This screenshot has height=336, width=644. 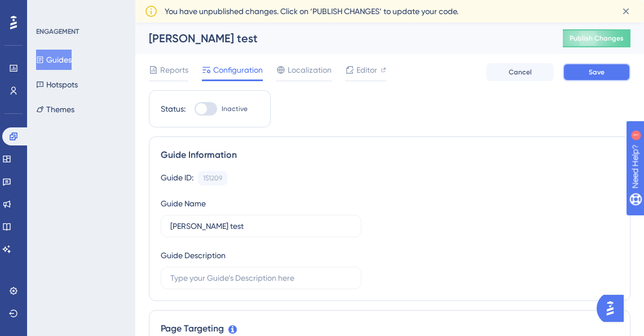 What do you see at coordinates (173, 108) in the screenshot?
I see `div: Status:` at bounding box center [173, 108].